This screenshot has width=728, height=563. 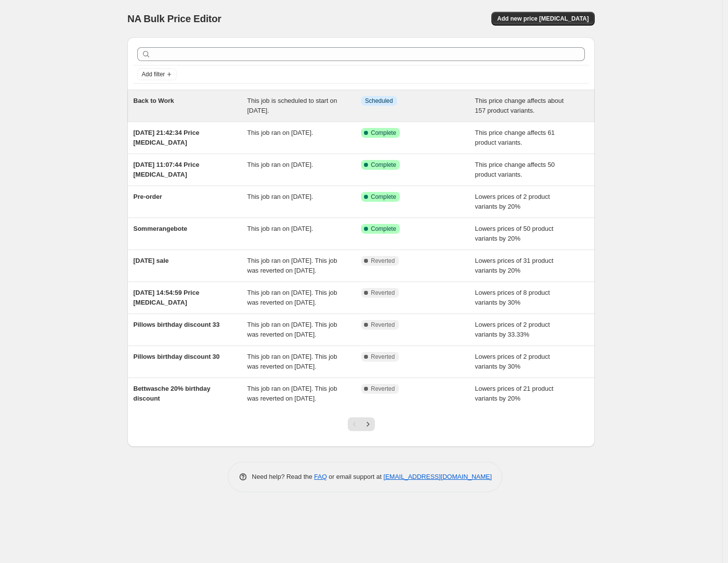 What do you see at coordinates (513, 297) in the screenshot?
I see `span: Lowers prices of 8 product variants by 30%` at bounding box center [513, 297].